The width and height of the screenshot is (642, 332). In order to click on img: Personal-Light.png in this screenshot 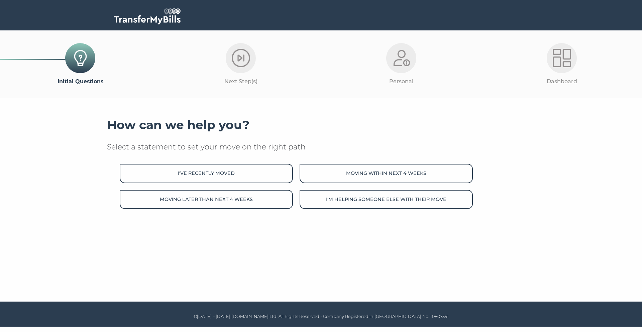, I will do `click(402, 58)`.